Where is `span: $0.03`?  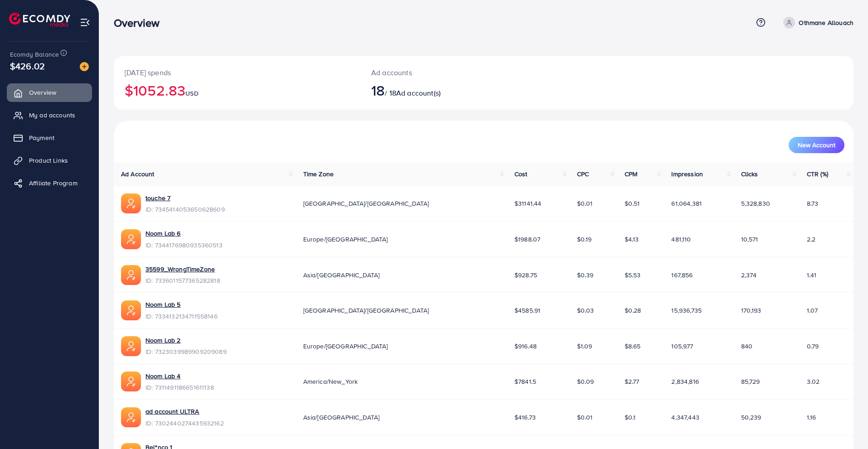
span: $0.03 is located at coordinates (585, 310).